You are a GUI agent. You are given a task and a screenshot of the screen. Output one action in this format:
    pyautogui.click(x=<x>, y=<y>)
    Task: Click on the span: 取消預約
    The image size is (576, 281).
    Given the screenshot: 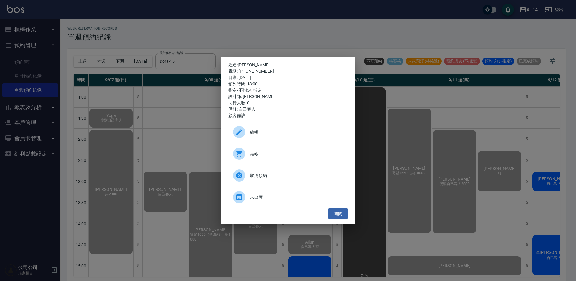 What is the action you would take?
    pyautogui.click(x=296, y=175)
    